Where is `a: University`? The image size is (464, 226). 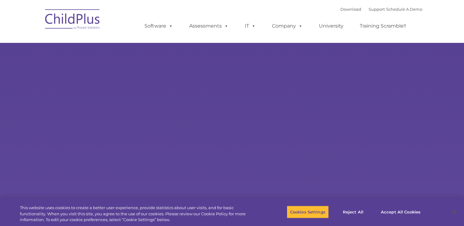
a: University is located at coordinates (331, 26).